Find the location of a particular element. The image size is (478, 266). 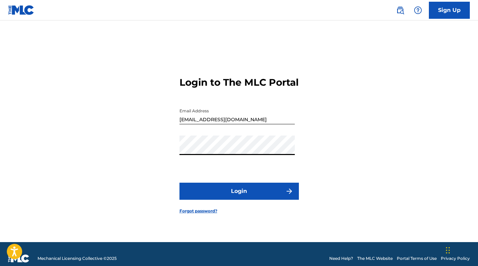

div: Chat Widget is located at coordinates (461, 249).